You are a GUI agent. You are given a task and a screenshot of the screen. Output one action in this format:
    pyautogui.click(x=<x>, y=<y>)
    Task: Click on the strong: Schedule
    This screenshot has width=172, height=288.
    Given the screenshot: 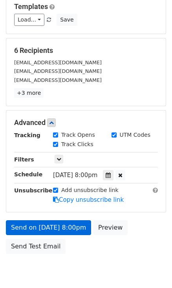 What is the action you would take?
    pyautogui.click(x=28, y=175)
    